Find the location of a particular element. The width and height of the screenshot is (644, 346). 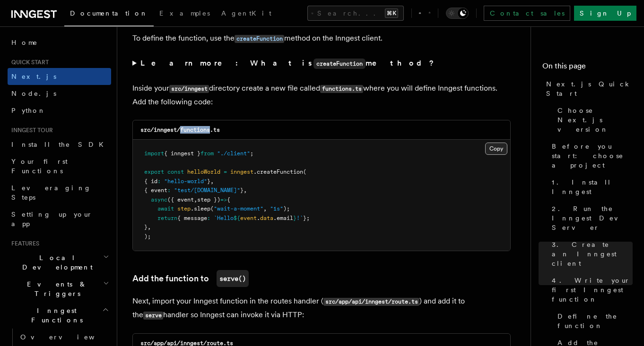

span: Quick start is located at coordinates (28, 63).